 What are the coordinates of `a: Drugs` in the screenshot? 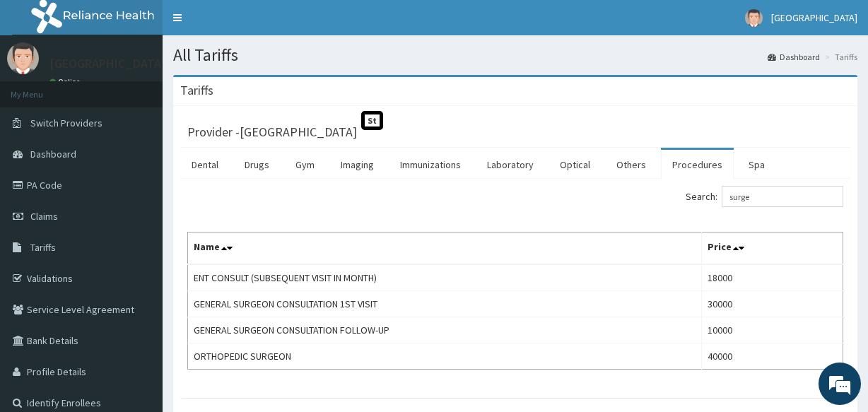 It's located at (257, 165).